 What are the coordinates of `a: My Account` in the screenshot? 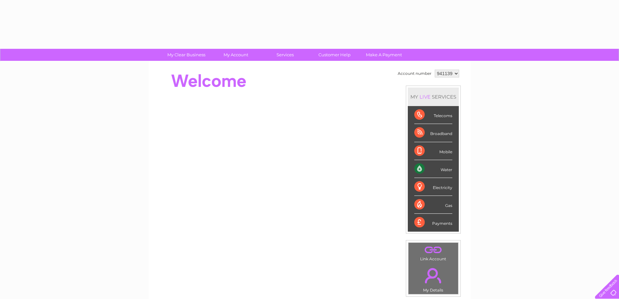 It's located at (236, 55).